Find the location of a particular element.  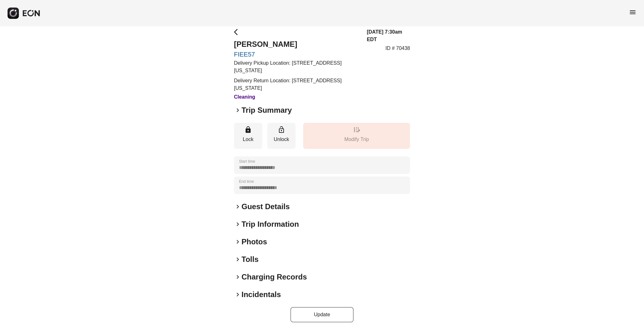

span: arrow_back_ios is located at coordinates (238, 32).